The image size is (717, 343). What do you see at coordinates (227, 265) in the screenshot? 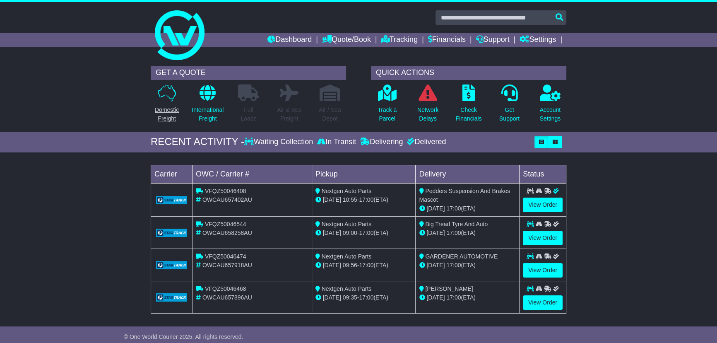
I see `span: OWCAU657918AU` at bounding box center [227, 265].